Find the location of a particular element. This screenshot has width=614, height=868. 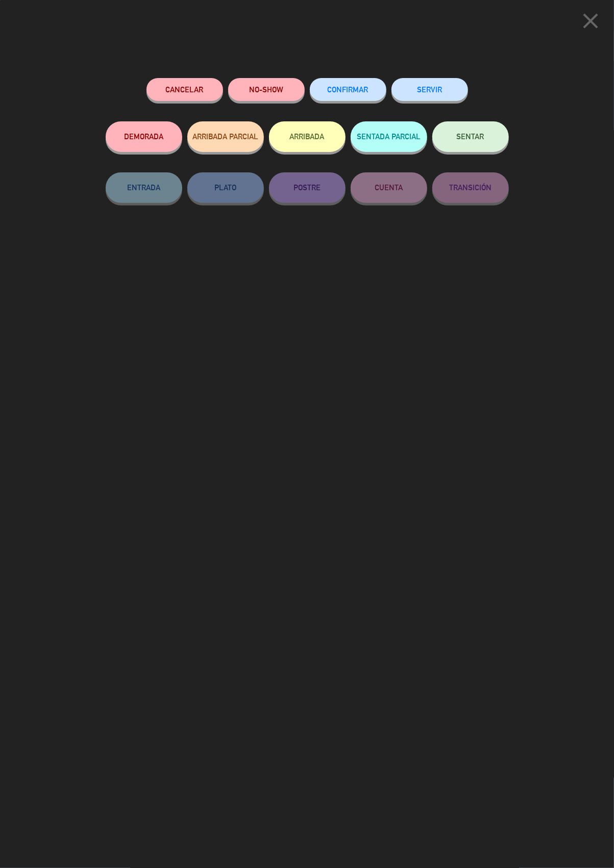

button: SENTADA PARCIAL is located at coordinates (388, 136).